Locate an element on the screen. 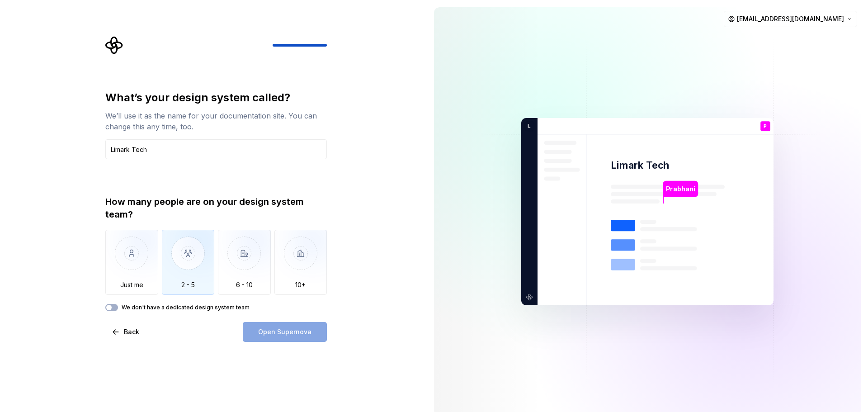 This screenshot has width=868, height=412. svg: Supernova Logo is located at coordinates (115, 45).